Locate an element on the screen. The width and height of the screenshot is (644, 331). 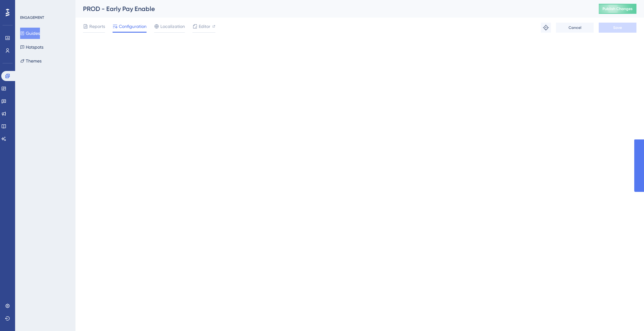
button: Guides is located at coordinates (30, 33).